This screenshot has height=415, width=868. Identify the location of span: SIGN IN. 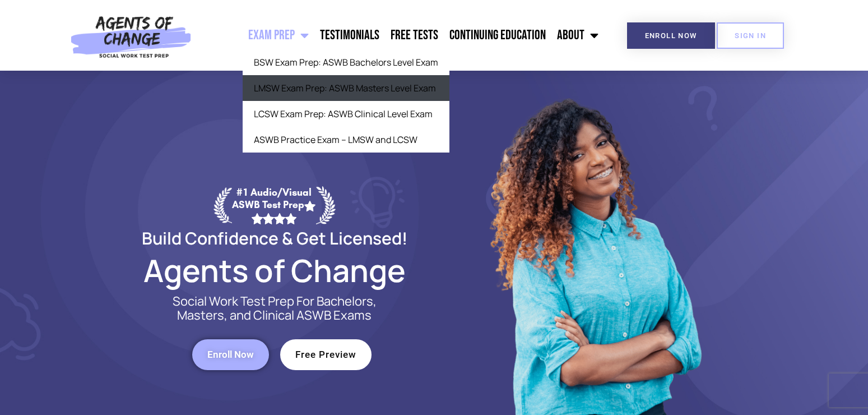
(751, 35).